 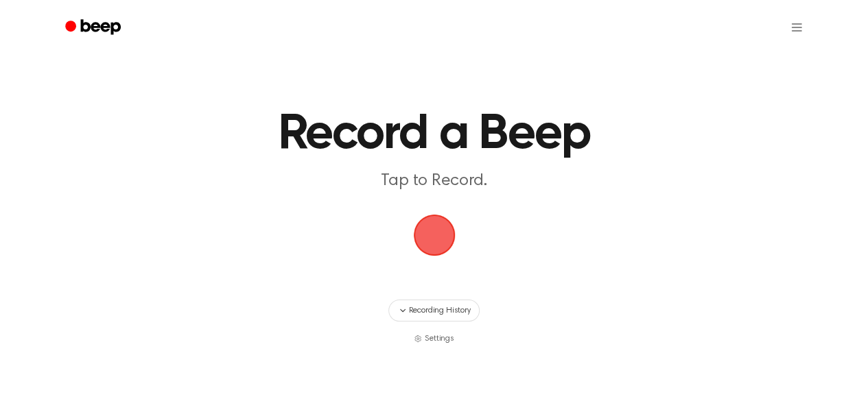 I want to click on button: Beep Logo, so click(x=434, y=235).